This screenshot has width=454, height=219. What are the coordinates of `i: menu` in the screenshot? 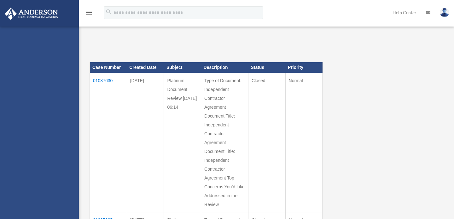 It's located at (89, 13).